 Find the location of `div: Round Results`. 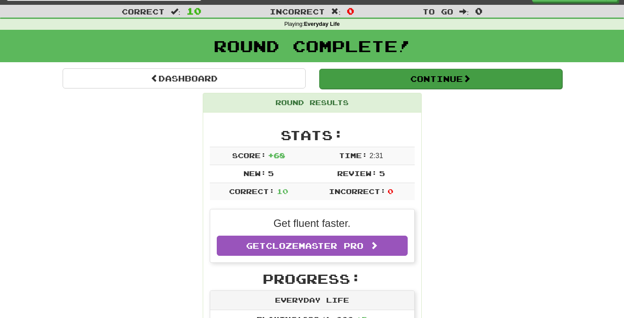

div: Round Results is located at coordinates (312, 103).